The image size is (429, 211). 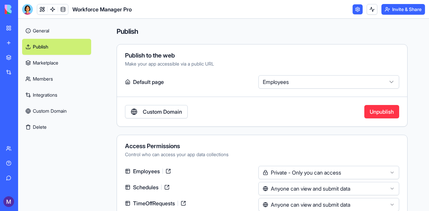 What do you see at coordinates (262, 64) in the screenshot?
I see `div: Make your app accessible via a public URL` at bounding box center [262, 64].